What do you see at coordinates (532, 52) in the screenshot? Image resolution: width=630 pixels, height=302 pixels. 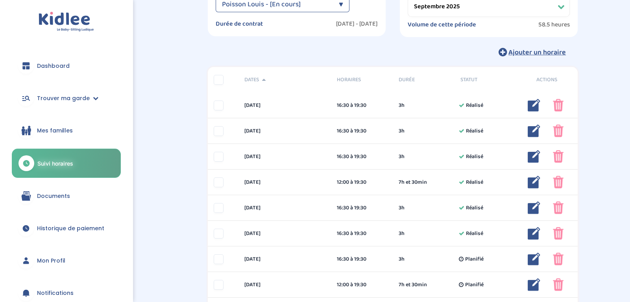 I see `button: Ajouter un horaire` at bounding box center [532, 52].